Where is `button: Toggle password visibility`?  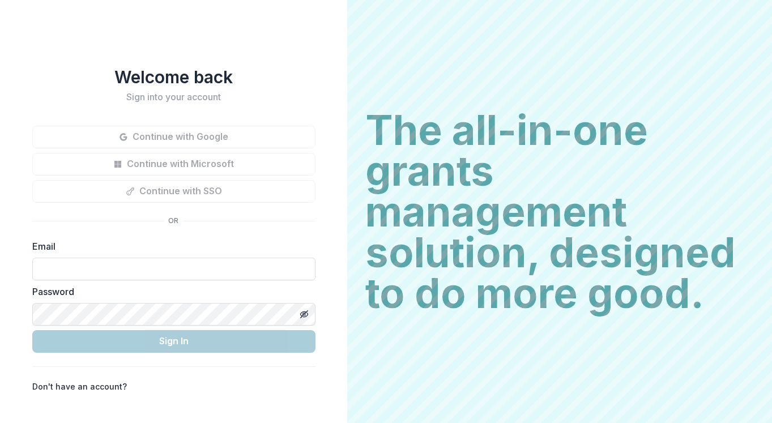 button: Toggle password visibility is located at coordinates (304, 314).